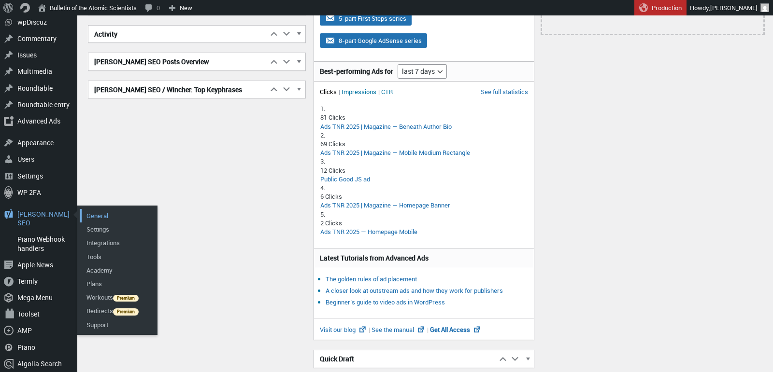 The height and width of the screenshot is (372, 773). Describe the element at coordinates (366, 18) in the screenshot. I see `button: 5-part First Steps series` at that location.